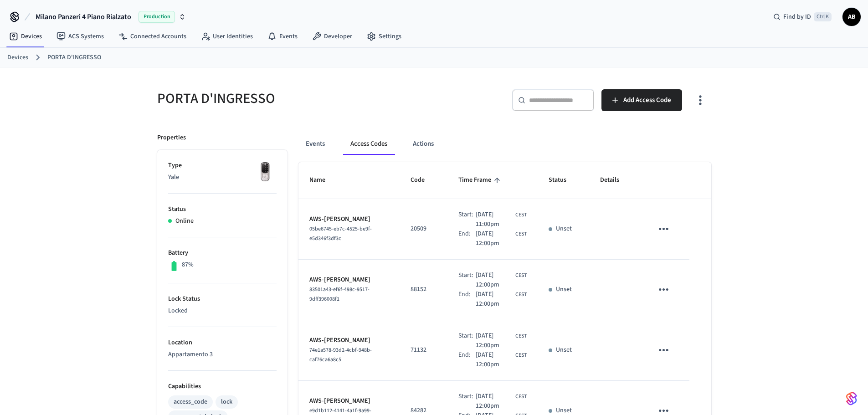 The height and width of the screenshot is (415, 868). Describe the element at coordinates (341, 355) in the screenshot. I see `span: 74e1a578-93d2-4cbf-948b-caf76ca6a8c5` at that location.